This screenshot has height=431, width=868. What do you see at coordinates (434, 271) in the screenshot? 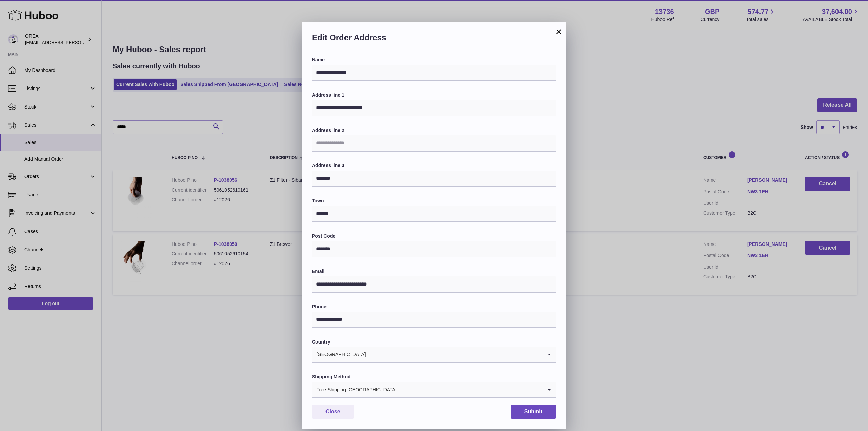
I see `label: Email` at bounding box center [434, 271].